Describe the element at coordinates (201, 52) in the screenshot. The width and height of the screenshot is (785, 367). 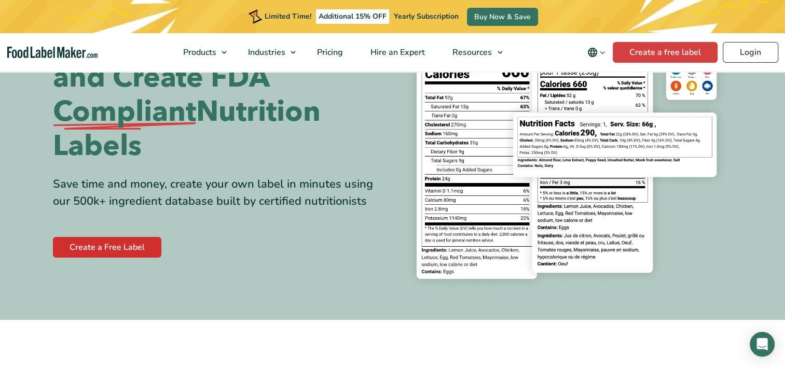
I see `a: Products` at that location.